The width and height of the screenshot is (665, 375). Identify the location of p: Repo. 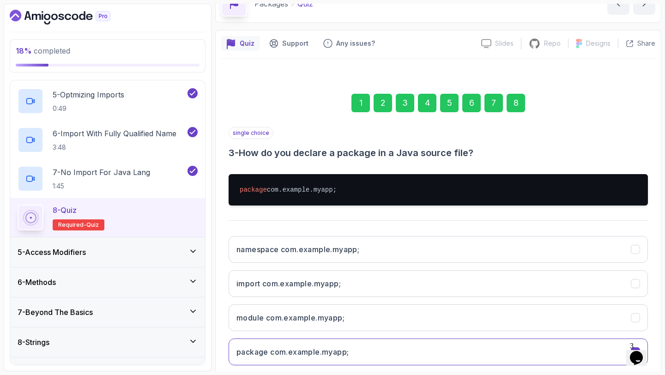
(552, 43).